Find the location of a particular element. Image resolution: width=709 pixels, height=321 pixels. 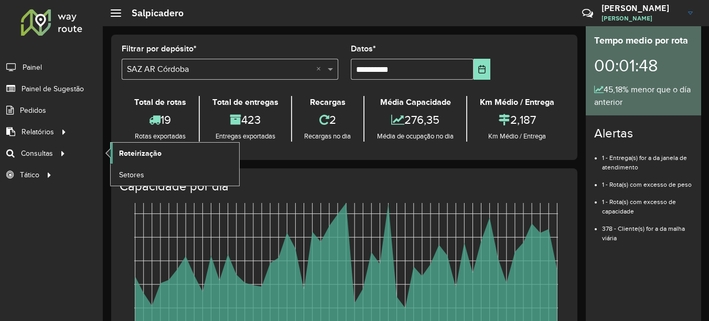

font: Datos is located at coordinates (362, 48).